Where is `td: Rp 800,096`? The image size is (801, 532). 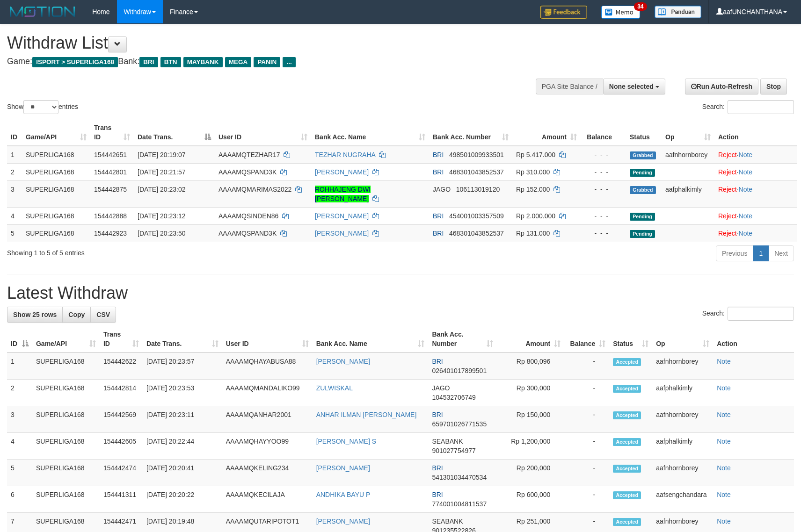
td: Rp 800,096 is located at coordinates (531, 366).